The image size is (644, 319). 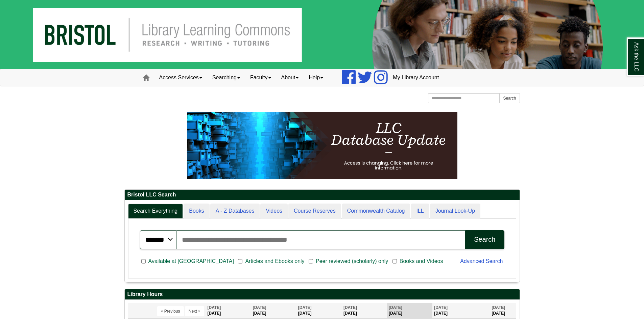 I want to click on img: HTML tutorial, so click(x=322, y=145).